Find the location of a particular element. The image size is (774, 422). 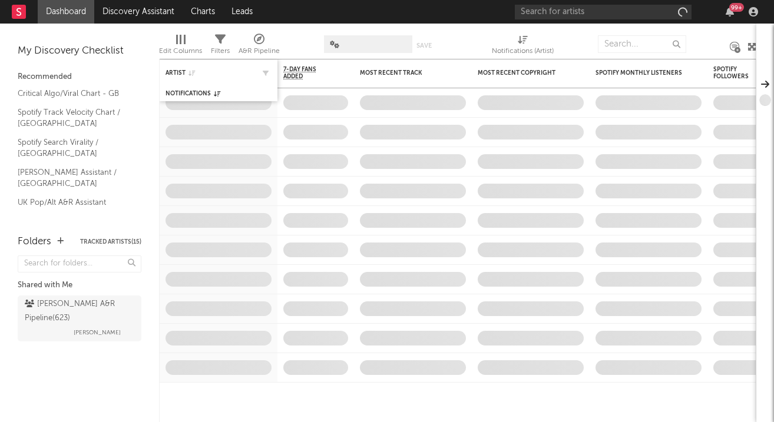

div: 99 + is located at coordinates (736, 7).